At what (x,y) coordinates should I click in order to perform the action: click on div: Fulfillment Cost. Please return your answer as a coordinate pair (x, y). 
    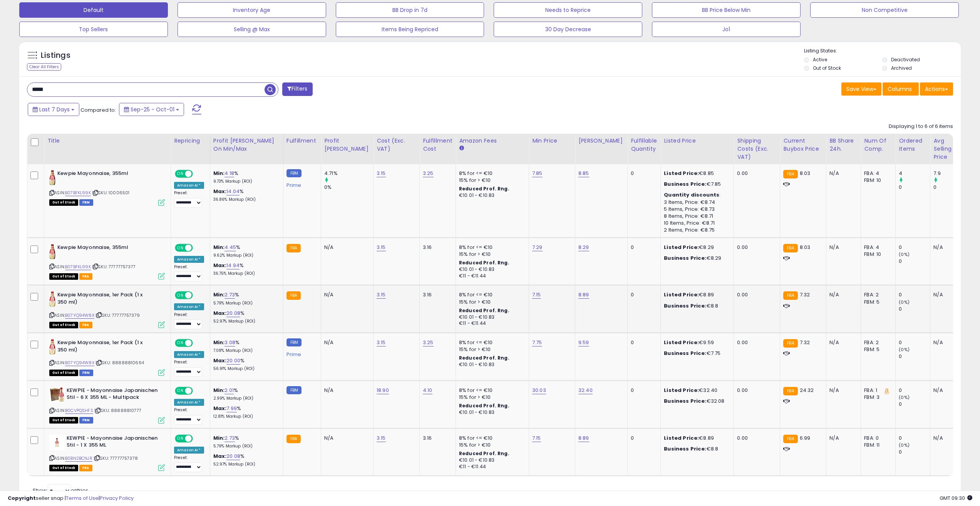
    Looking at the image, I should click on (438, 145).